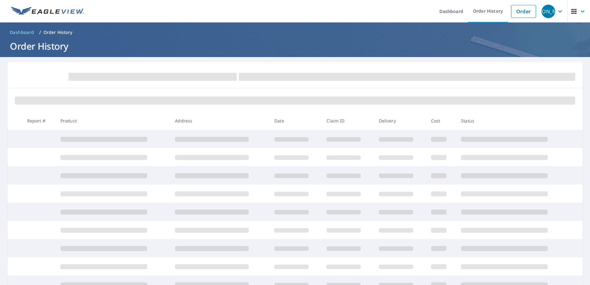  Describe the element at coordinates (523, 11) in the screenshot. I see `a: Order` at that location.